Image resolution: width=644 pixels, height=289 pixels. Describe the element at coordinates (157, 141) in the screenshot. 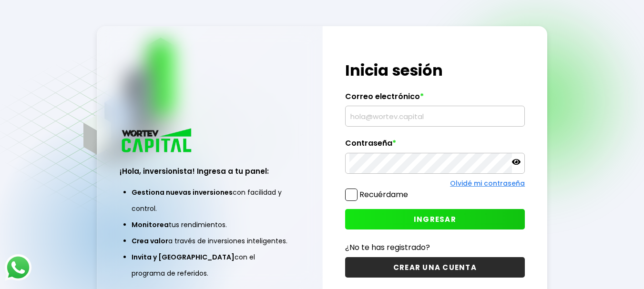

I see `img: logo_wortev_capital` at that location.